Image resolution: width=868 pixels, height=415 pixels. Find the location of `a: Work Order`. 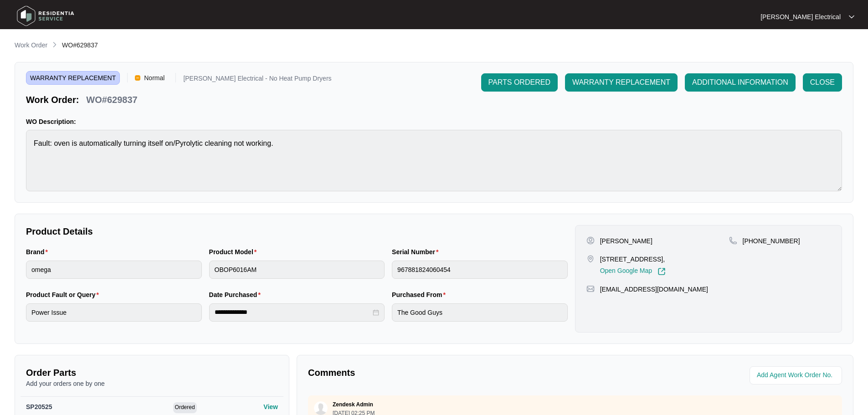

a: Work Order is located at coordinates (31, 45).